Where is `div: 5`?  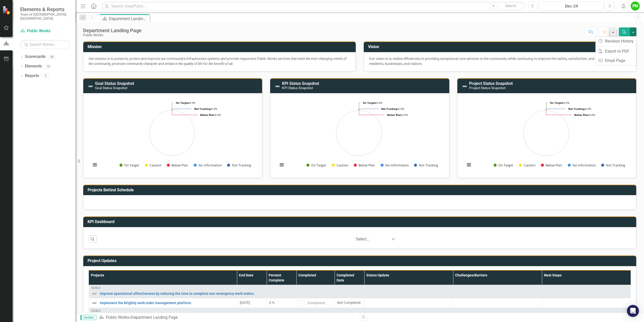
div: 5 is located at coordinates (46, 76).